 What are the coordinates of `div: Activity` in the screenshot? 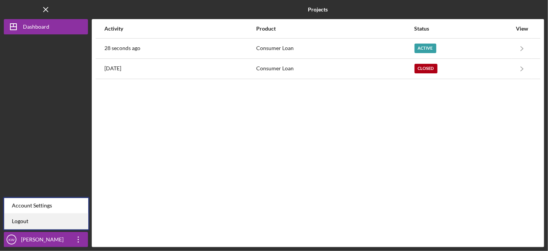 It's located at (180, 29).